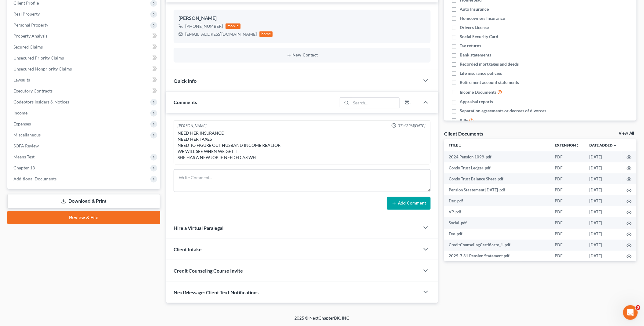 Image resolution: width=644 pixels, height=326 pixels. Describe the element at coordinates (481, 73) in the screenshot. I see `span: Life insurance policies` at that location.